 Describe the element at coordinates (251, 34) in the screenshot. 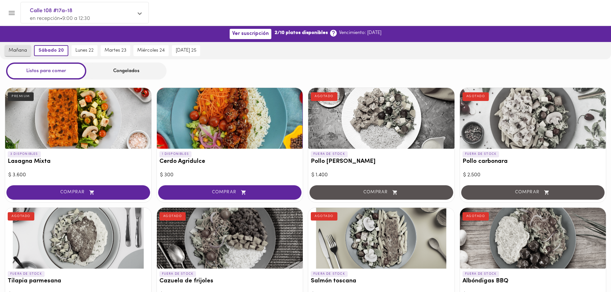

I see `span: Ver suscripción` at that location.